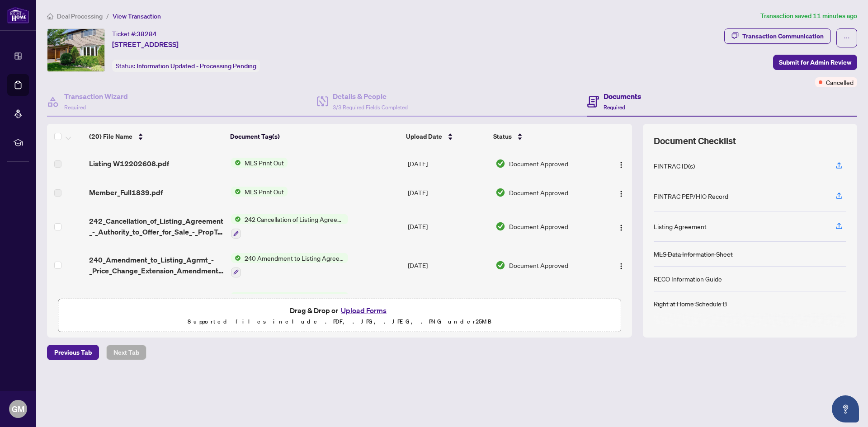 The width and height of the screenshot is (868, 427). Describe the element at coordinates (846, 38) in the screenshot. I see `span: ellipsis` at that location.